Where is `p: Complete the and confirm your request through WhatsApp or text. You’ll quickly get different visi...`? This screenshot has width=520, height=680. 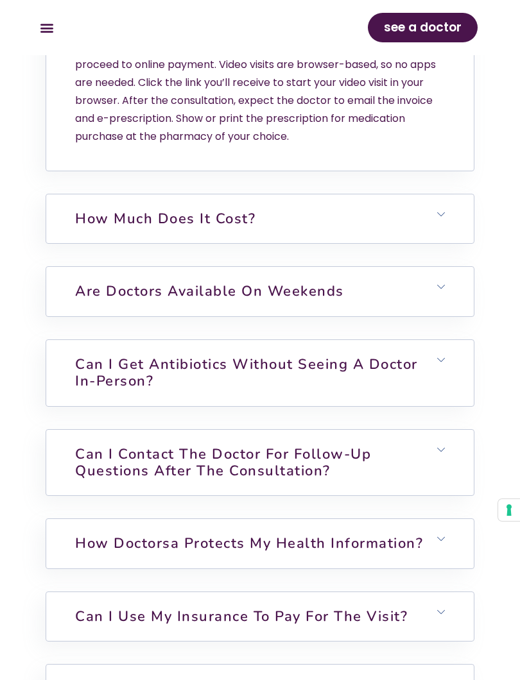 p: Complete the and confirm your request through WhatsApp or text. You’ll quickly get different visi... is located at coordinates (259, 83).